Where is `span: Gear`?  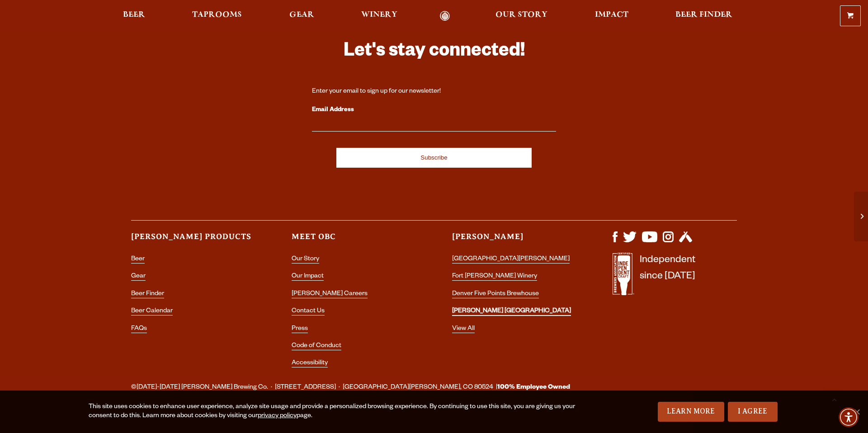
span: Gear is located at coordinates (302, 15).